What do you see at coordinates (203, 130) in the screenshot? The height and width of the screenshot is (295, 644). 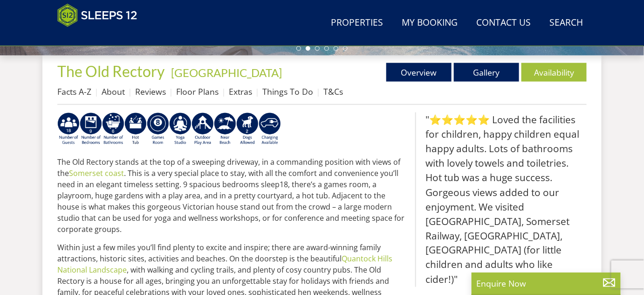 I see `img: AD_4nXfjdDqPkGBf7Vpi6H87bmAUe5GYCbodrAbU4sf37YN55BCjSXGx5ZgBV7Vb9EJZsXiNVuyAiuJUB3WVt-w9eJ0vaBcHg...` at bounding box center [203, 130].